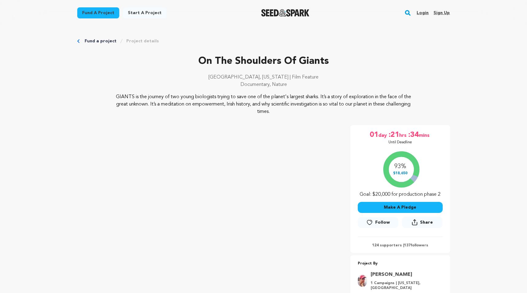 The image size is (527, 293). Describe the element at coordinates (263, 61) in the screenshot. I see `p: On The Shoulders Of Giants` at that location.